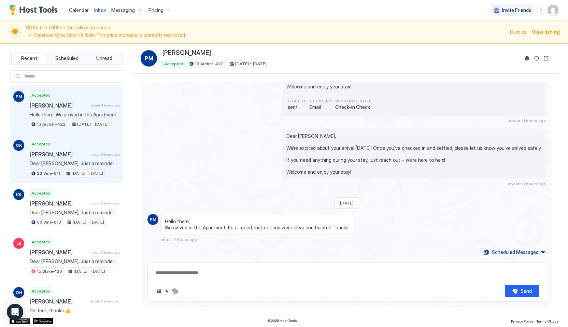 The image size is (568, 327). What do you see at coordinates (29, 58) in the screenshot?
I see `span: Recent` at bounding box center [29, 58].